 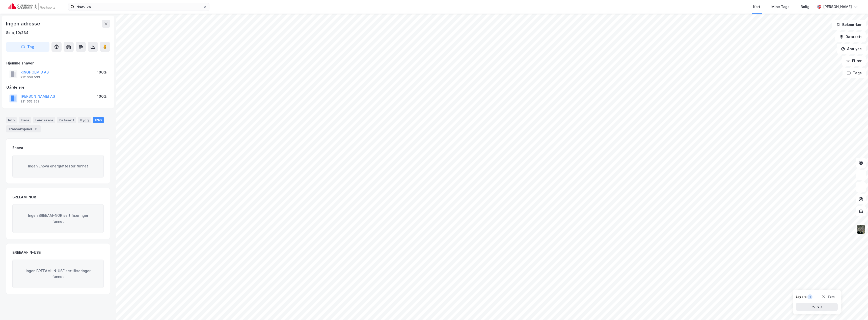 I want to click on div: Gårdeiere, so click(x=58, y=88).